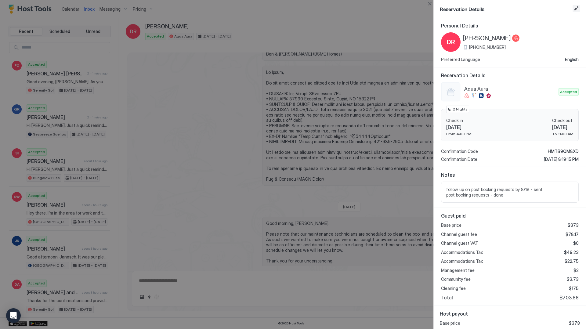 The image size is (586, 329). Describe the element at coordinates (460, 151) in the screenshot. I see `span: Confirmation Code` at that location.